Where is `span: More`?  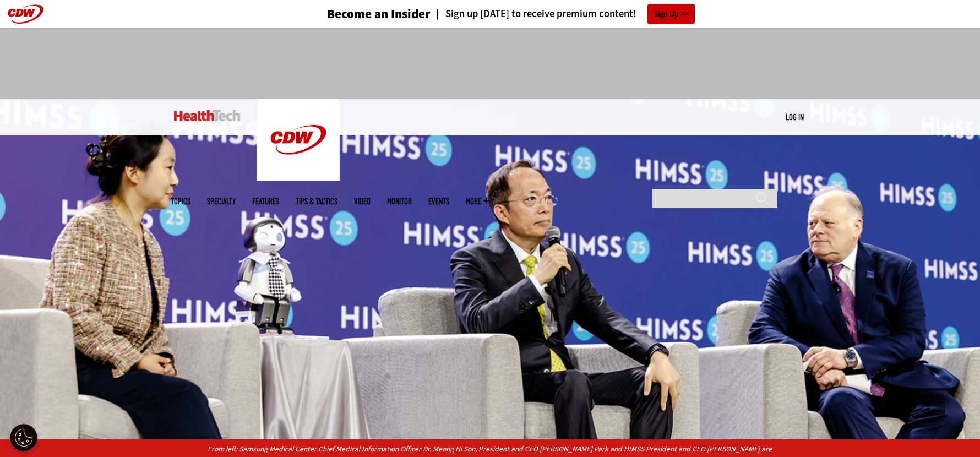 span: More is located at coordinates (477, 201).